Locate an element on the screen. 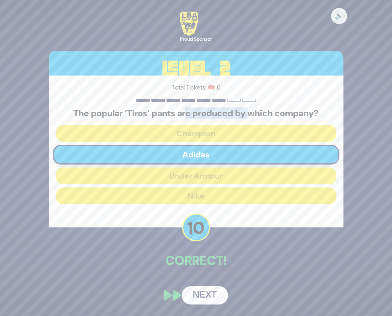 This screenshot has height=316, width=392. h5: The popular ‘Tiros’ pants are produced by which company? is located at coordinates (196, 113).